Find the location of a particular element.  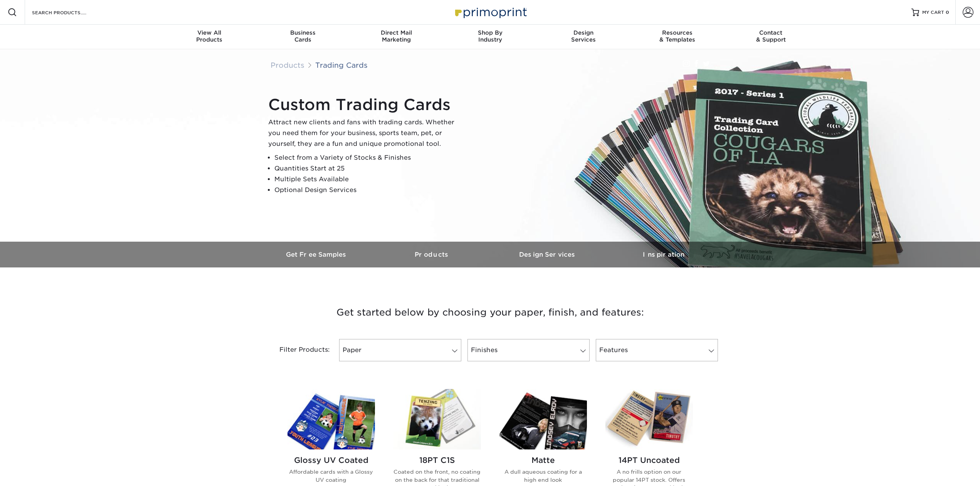

span: 0 is located at coordinates (947, 13).